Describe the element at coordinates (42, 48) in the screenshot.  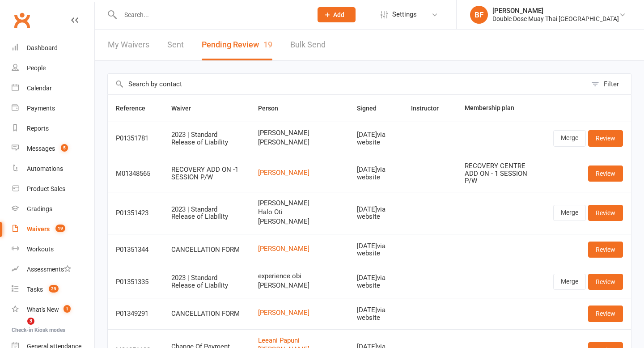
I see `div: Dashboard` at that location.